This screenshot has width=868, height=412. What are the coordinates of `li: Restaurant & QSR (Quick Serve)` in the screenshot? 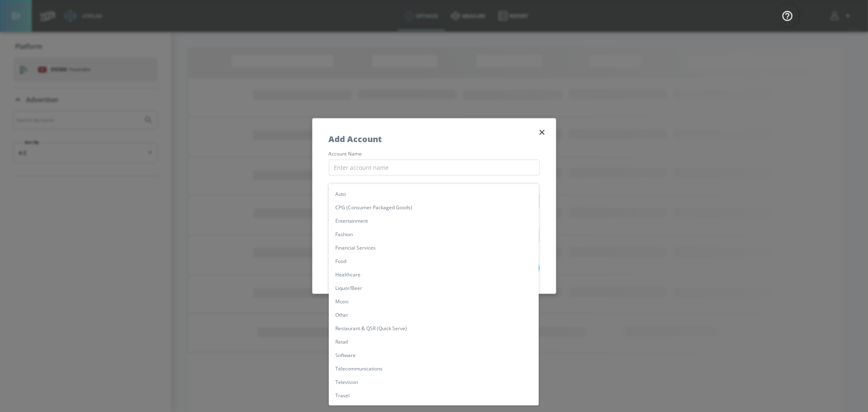 It's located at (434, 327).